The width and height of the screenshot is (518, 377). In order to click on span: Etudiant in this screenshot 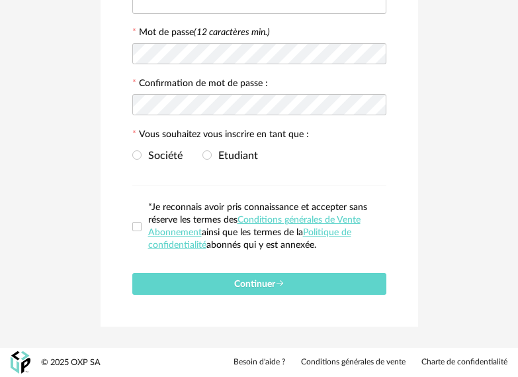, I will do `click(235, 156)`.